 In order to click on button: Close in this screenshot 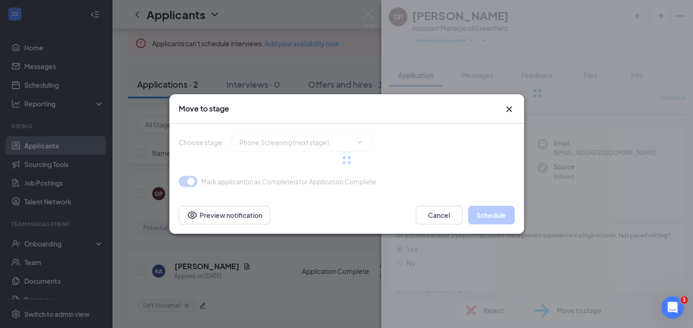, I will do `click(509, 109)`.